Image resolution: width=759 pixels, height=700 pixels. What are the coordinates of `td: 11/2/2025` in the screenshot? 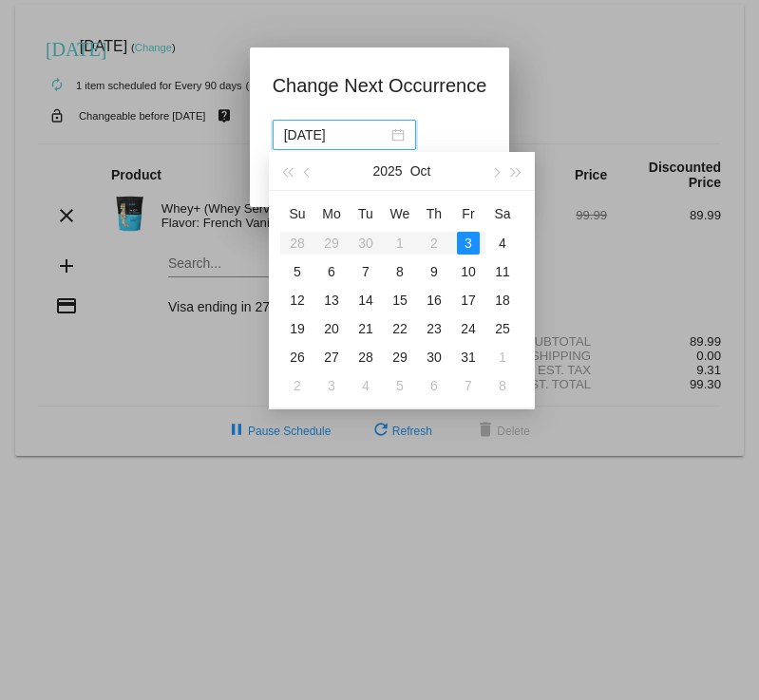 It's located at (297, 385).